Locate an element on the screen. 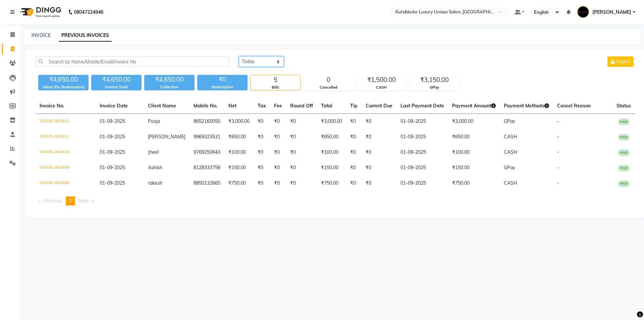 The height and width of the screenshot is (320, 644). nav: Pagination is located at coordinates (335, 200).